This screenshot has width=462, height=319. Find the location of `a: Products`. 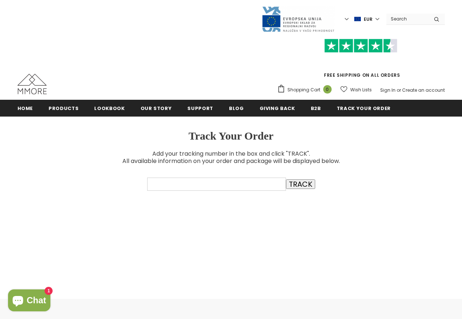

a: Products is located at coordinates (64, 108).